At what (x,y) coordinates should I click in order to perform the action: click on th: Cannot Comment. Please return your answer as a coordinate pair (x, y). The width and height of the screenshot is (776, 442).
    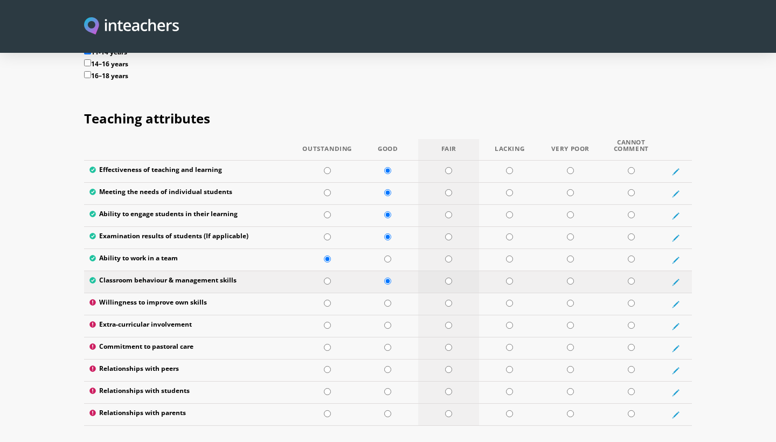
    Looking at the image, I should click on (631, 150).